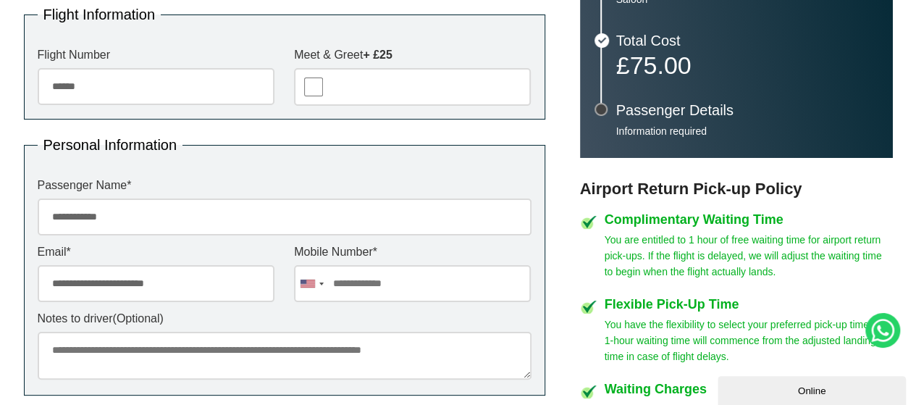 The image size is (916, 405). What do you see at coordinates (412, 252) in the screenshot?
I see `label: Mobile Number` at bounding box center [412, 252].